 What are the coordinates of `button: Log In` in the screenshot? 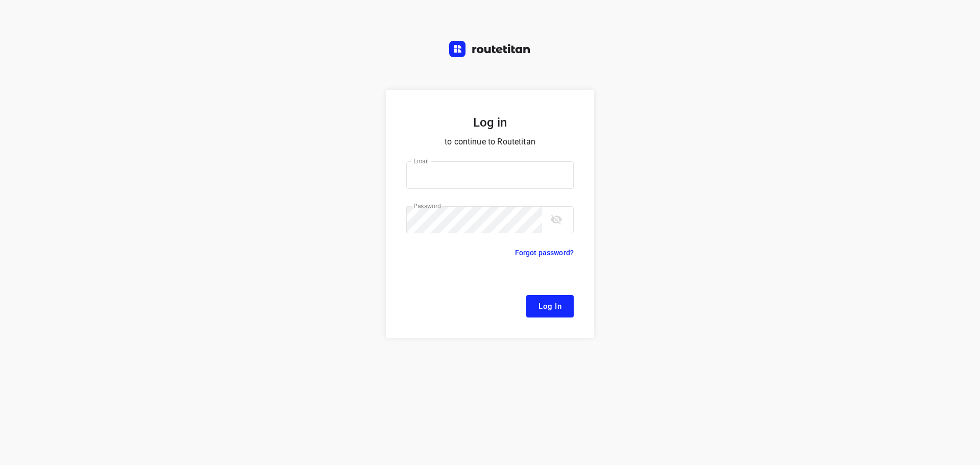 It's located at (549, 307).